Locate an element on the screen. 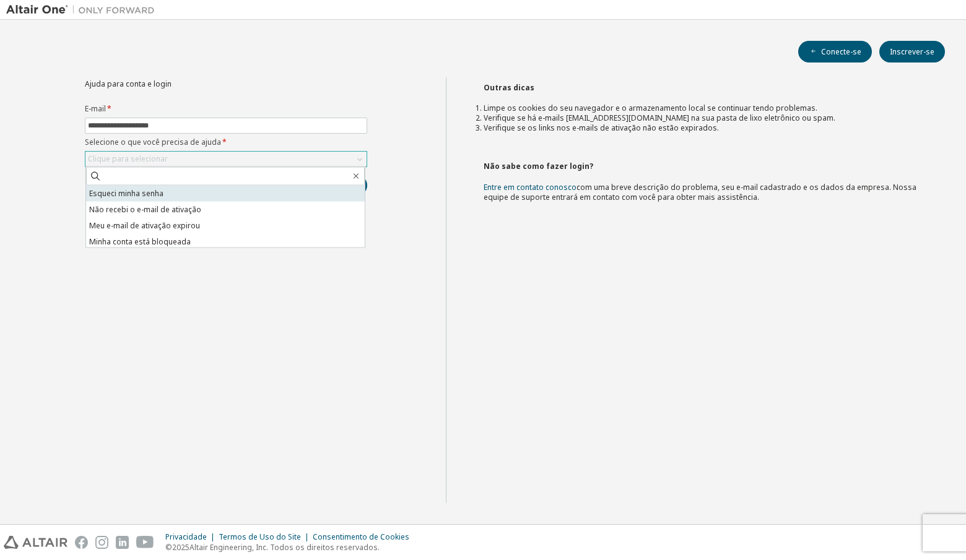 This screenshot has width=966, height=560. font: com uma breve descrição do problema, seu e-mail cadastrado e os dados da empresa. Nossa equipe de... is located at coordinates (699, 192).